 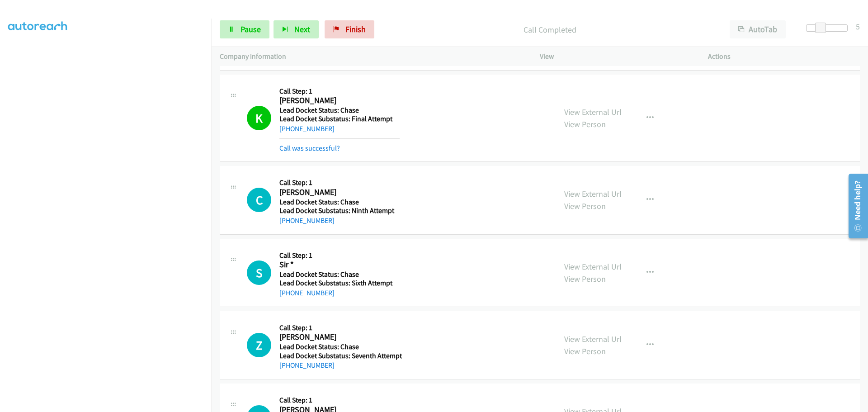 What do you see at coordinates (371, 57) in the screenshot?
I see `p: Company Information` at bounding box center [371, 57].